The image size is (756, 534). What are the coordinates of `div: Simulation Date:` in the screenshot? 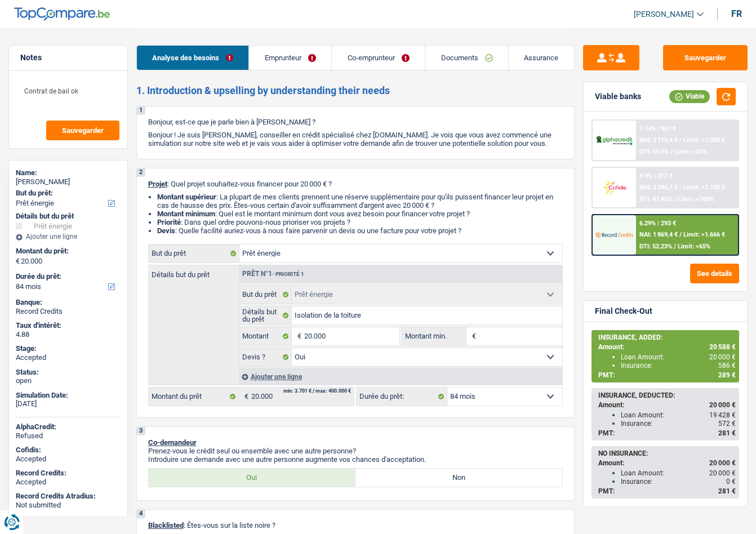 It's located at (68, 395).